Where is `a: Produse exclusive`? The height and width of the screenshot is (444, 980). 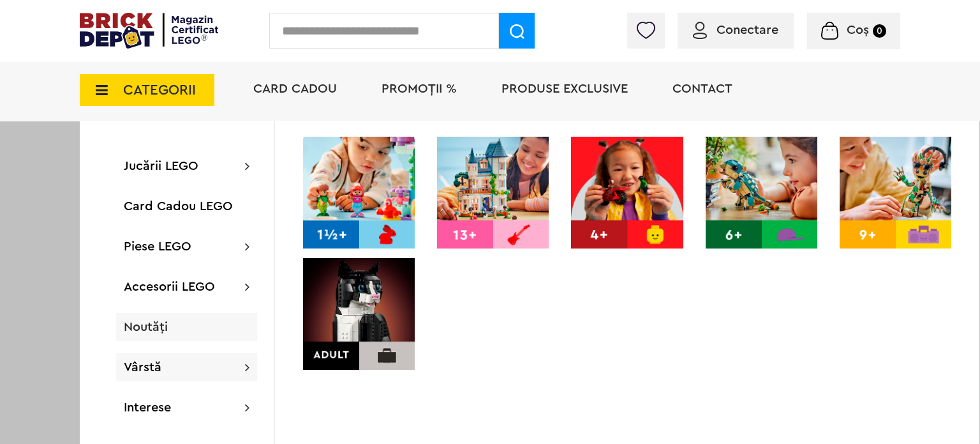
a: Produse exclusive is located at coordinates (564, 88).